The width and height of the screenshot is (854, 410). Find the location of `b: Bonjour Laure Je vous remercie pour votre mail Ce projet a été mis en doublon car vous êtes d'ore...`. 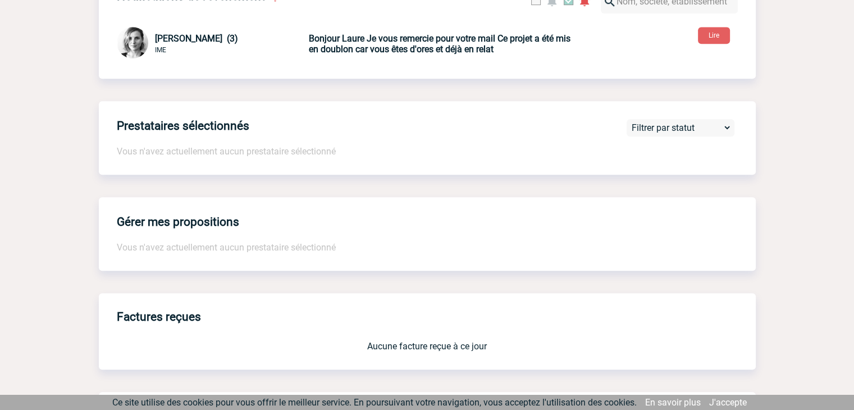

b: Bonjour Laure Je vous remercie pour votre mail Ce projet a été mis en doublon car vous êtes d'ore... is located at coordinates (440, 44).